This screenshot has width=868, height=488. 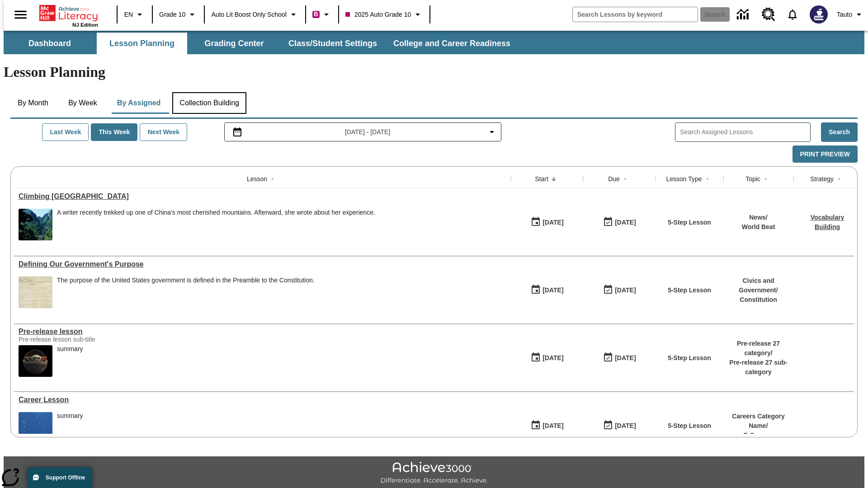 What do you see at coordinates (744, 14) in the screenshot?
I see `a: Data Center` at bounding box center [744, 14].